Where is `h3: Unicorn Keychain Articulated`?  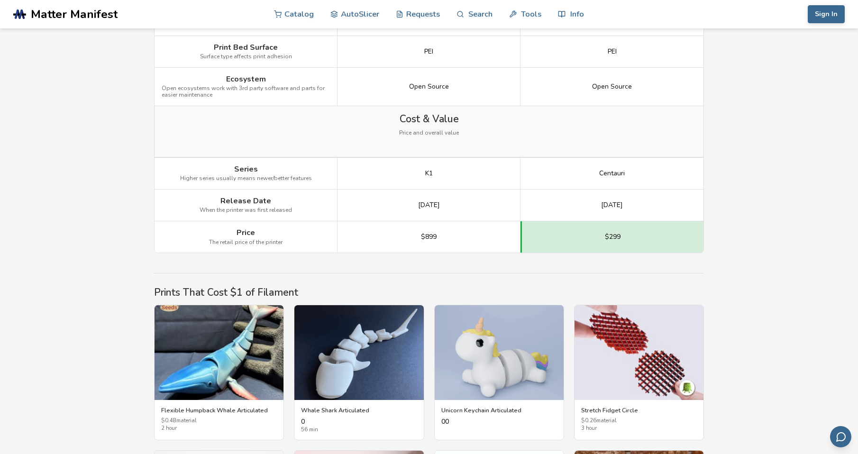
h3: Unicorn Keychain Articulated is located at coordinates (499, 410).